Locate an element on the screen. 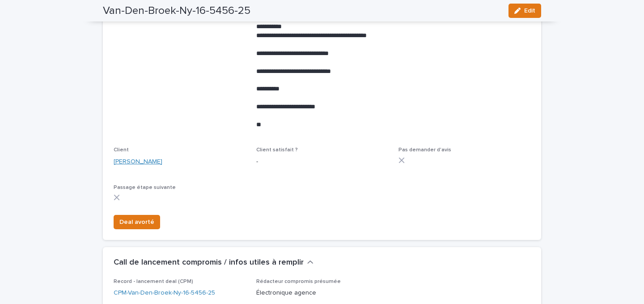  span: Pas demander d'avis is located at coordinates (425, 150).